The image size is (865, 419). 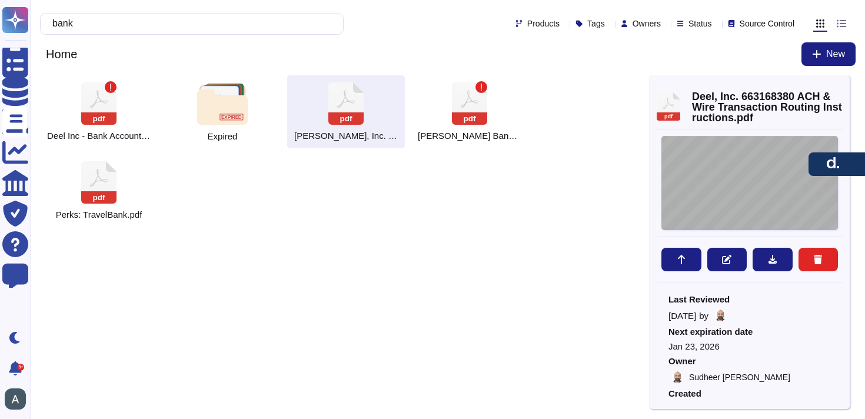 I want to click on span: New, so click(x=836, y=54).